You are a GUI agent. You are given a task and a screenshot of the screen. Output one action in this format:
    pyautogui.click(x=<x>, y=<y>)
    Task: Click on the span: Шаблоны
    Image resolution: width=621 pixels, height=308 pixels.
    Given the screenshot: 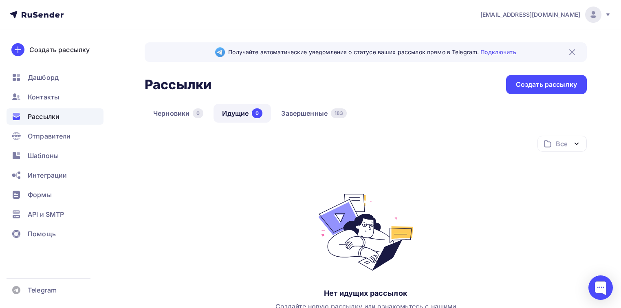 What is the action you would take?
    pyautogui.click(x=43, y=156)
    